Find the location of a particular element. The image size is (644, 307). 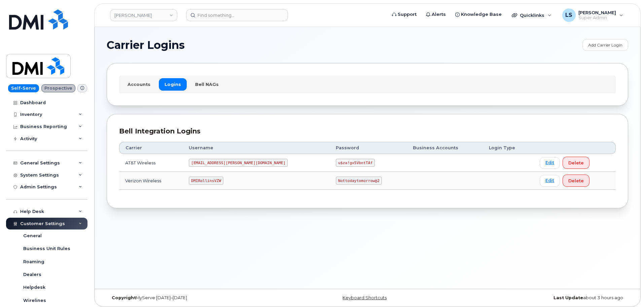

td: AT&T Wireless is located at coordinates (151, 163).